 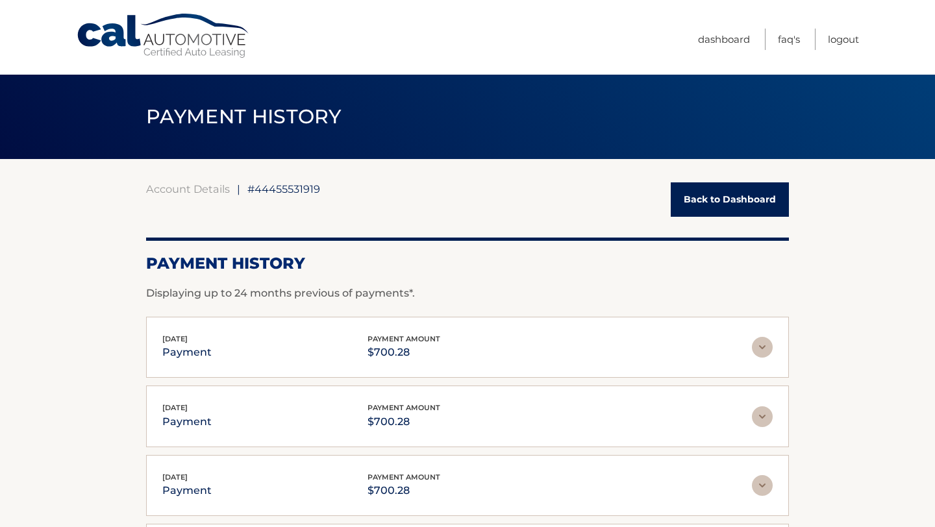 I want to click on p: Displaying up to 24 months previous of payments*., so click(x=468, y=294).